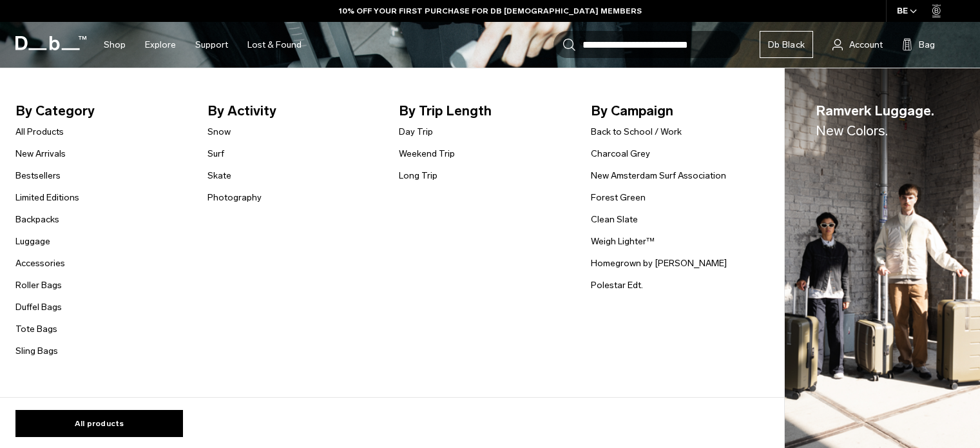 The image size is (980, 448). I want to click on span: By Campaign, so click(676, 111).